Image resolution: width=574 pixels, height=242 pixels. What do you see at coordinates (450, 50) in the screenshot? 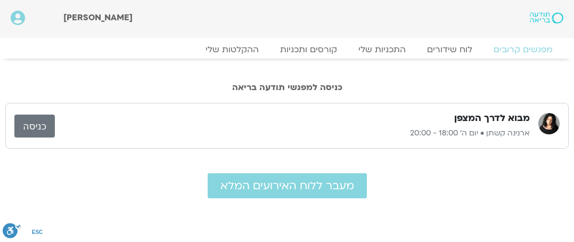
I see `a: לוח שידורים` at bounding box center [450, 50].